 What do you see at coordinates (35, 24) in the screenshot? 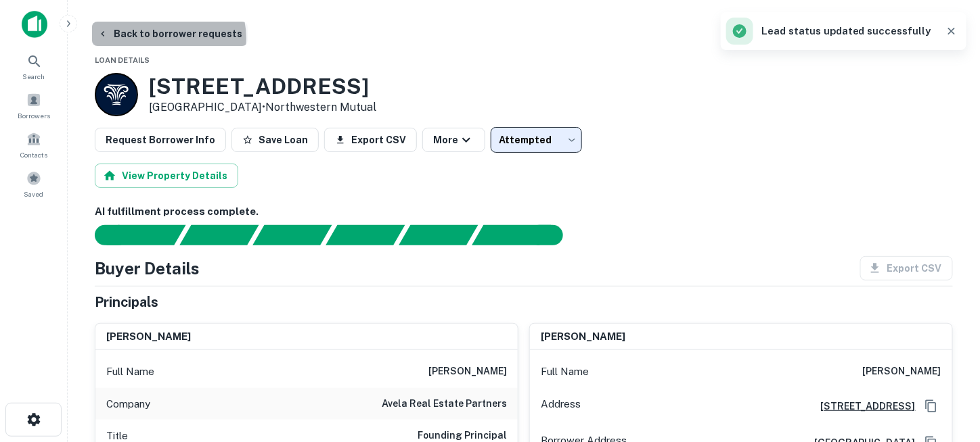
I see `img: capitalize-icon.png` at bounding box center [35, 24].